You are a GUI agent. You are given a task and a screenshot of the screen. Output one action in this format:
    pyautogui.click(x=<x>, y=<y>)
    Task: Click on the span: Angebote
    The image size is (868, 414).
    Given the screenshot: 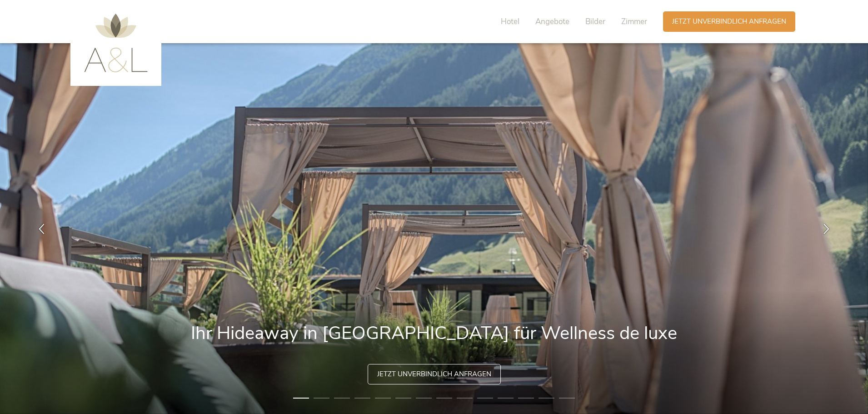 What is the action you would take?
    pyautogui.click(x=552, y=21)
    